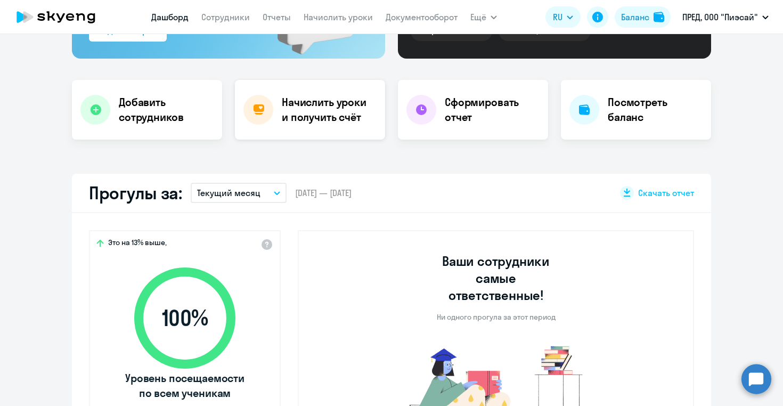  Describe the element at coordinates (659, 17) in the screenshot. I see `img: balance` at that location.